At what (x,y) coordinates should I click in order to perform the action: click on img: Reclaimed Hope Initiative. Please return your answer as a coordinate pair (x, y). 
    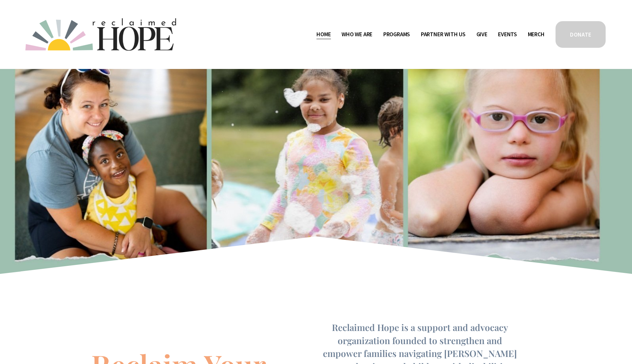
    Looking at the image, I should click on (101, 35).